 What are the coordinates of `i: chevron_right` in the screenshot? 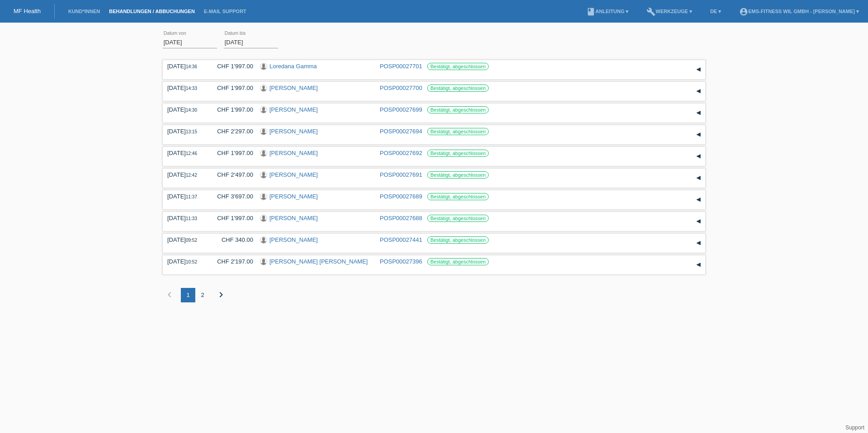 It's located at (221, 294).